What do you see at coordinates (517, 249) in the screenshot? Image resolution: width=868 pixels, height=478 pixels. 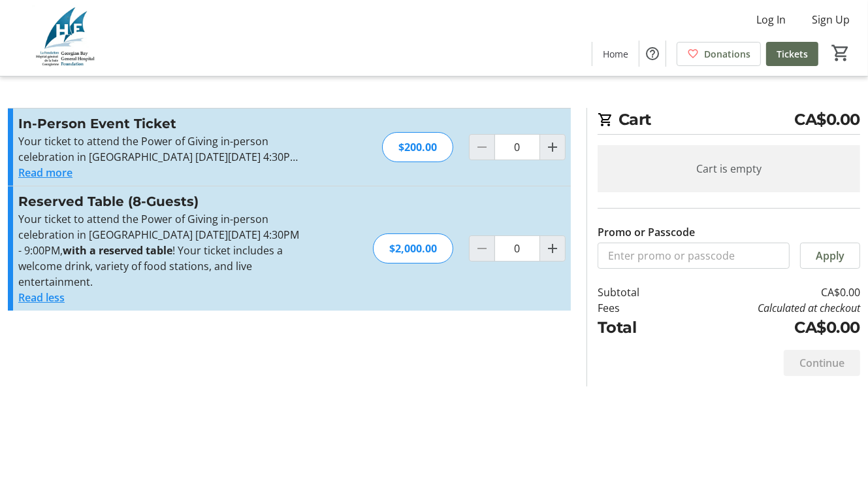 I see `input: Reserved Table (8-Guests) Quantity` at bounding box center [517, 249].